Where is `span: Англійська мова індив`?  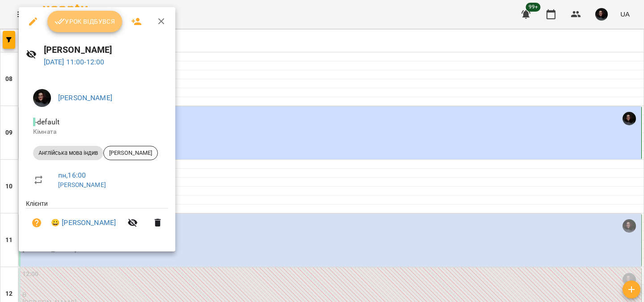 span: Англійська мова індив is located at coordinates (68, 153).